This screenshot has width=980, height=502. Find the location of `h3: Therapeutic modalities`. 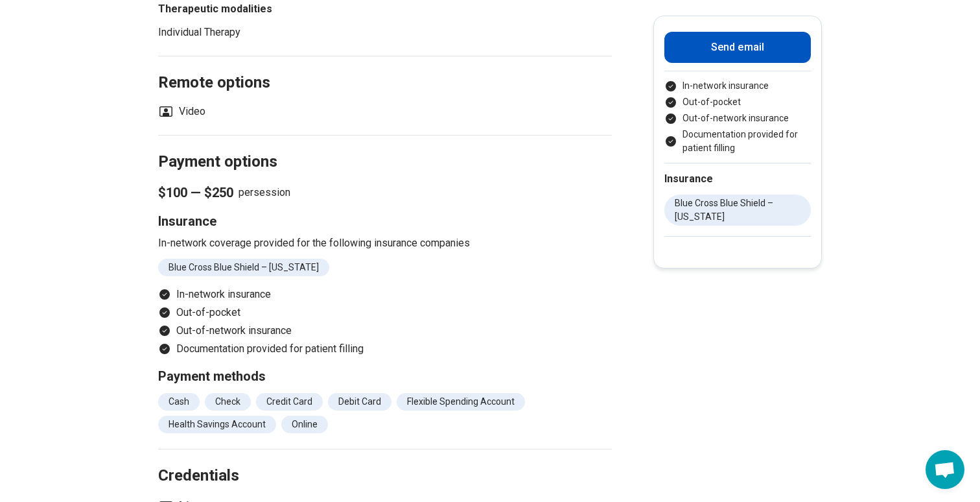

h3: Therapeutic modalities is located at coordinates (249, 9).